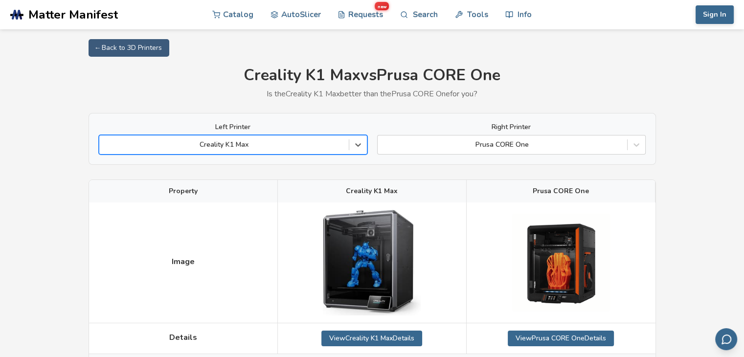 This screenshot has height=357, width=744. I want to click on span: Creality K1 Max, so click(372, 191).